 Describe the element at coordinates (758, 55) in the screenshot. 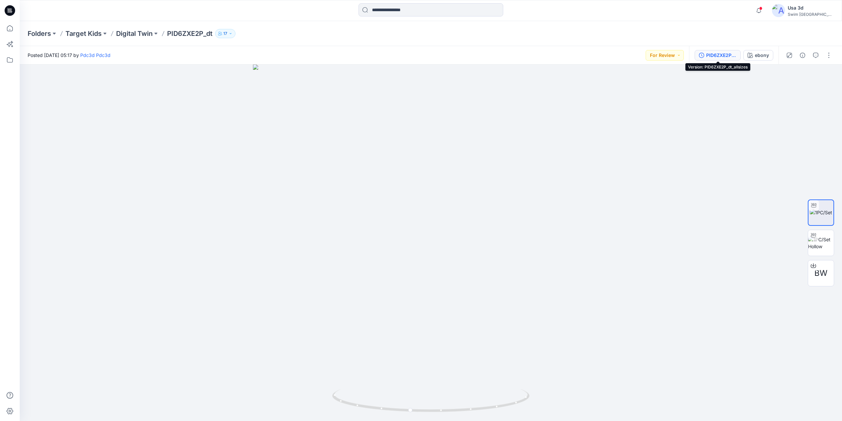

I see `button: ebony` at that location.